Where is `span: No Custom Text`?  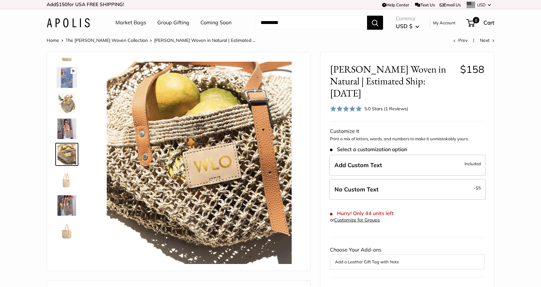 span: No Custom Text is located at coordinates (356, 189).